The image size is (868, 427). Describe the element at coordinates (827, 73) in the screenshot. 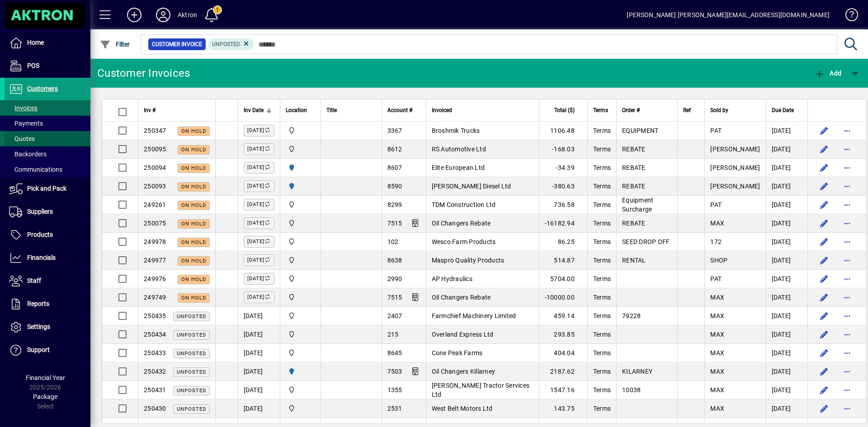

I see `span: Add` at that location.